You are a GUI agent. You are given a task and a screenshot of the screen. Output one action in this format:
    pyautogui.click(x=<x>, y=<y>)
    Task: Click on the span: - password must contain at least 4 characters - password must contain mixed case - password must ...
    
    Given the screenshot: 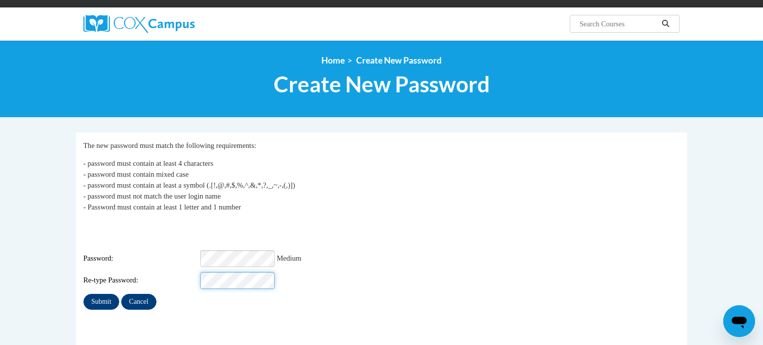 What is the action you would take?
    pyautogui.click(x=189, y=185)
    